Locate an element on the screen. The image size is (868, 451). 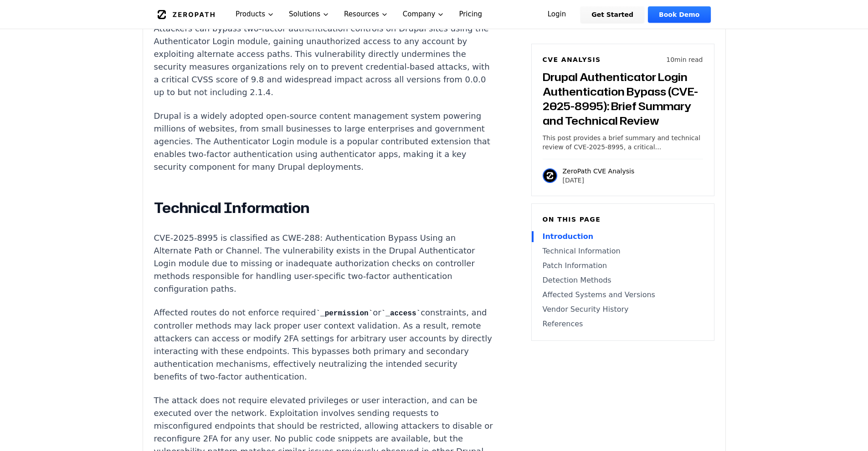
p: Drupal is a widely adopted open-source content management system powering millions of websites, f... is located at coordinates (323, 142).